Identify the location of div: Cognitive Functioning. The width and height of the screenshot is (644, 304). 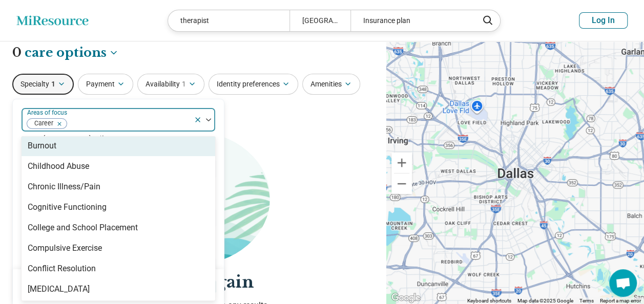
(67, 208).